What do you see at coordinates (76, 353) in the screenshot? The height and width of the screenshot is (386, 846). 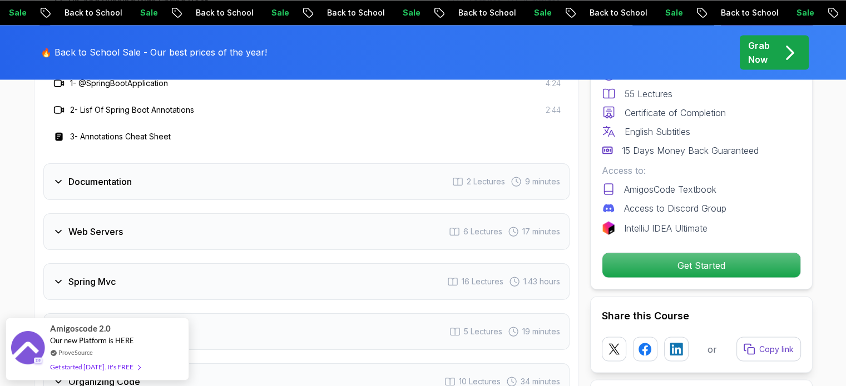 I see `a: ProveSource` at bounding box center [76, 353].